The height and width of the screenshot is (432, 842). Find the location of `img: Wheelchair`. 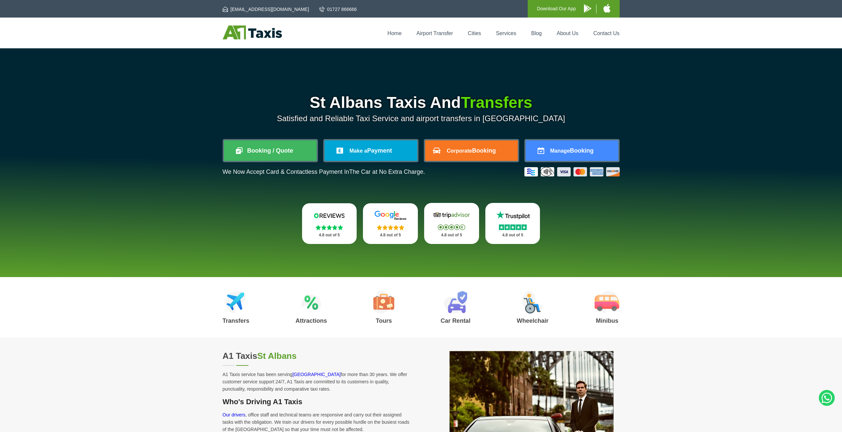

img: Wheelchair is located at coordinates (533, 302).